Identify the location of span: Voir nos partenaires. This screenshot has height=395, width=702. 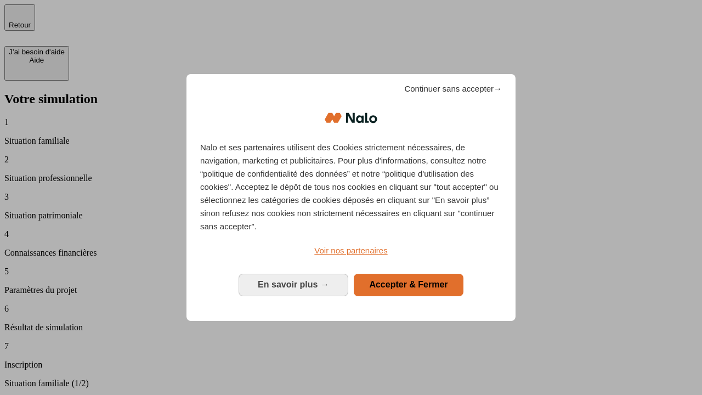
(350, 250).